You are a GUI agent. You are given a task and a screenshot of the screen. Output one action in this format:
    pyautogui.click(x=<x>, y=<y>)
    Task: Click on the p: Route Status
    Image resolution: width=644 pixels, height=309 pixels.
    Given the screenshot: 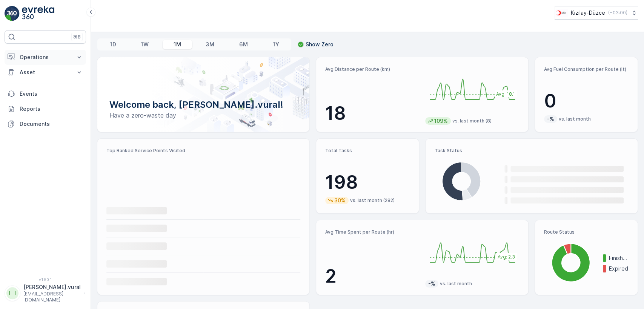 What is the action you would take?
    pyautogui.click(x=586, y=232)
    